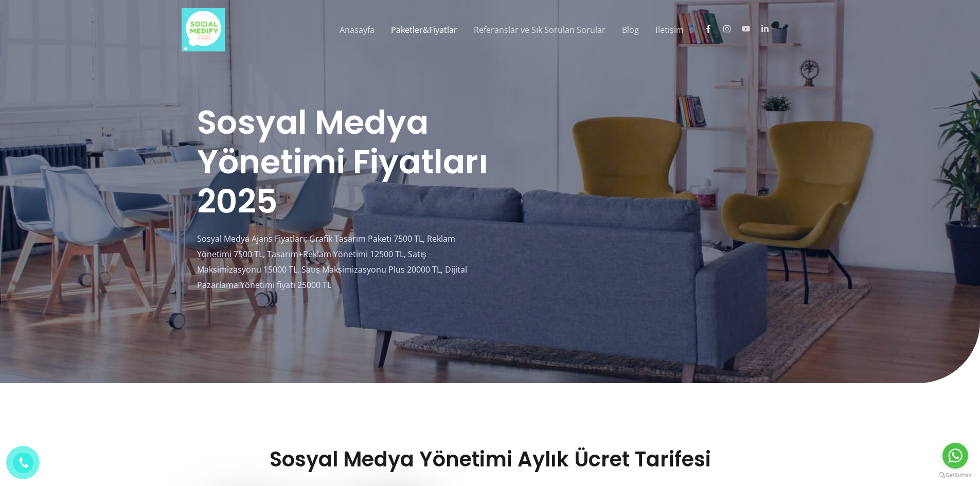  Describe the element at coordinates (23, 463) in the screenshot. I see `img: phone.png` at that location.